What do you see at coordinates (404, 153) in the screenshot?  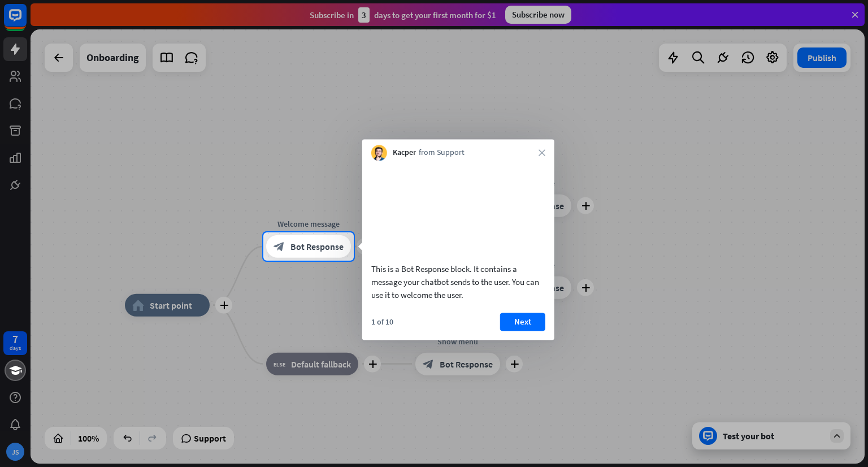 I see `span: Kacper` at bounding box center [404, 153].